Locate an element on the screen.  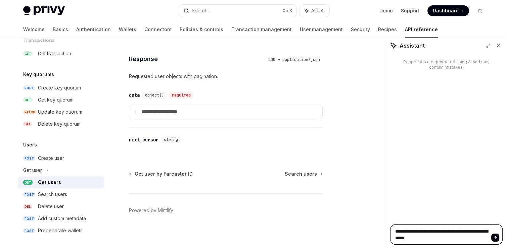
span: Get user by Farcaster ID is located at coordinates (163, 174).